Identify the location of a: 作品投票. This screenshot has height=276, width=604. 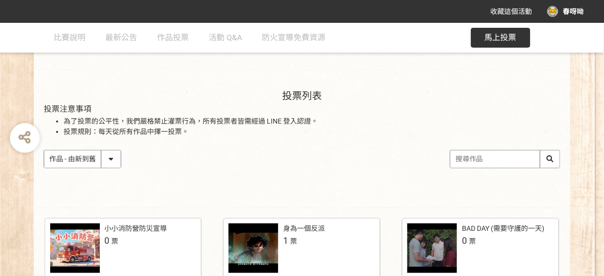
(173, 38).